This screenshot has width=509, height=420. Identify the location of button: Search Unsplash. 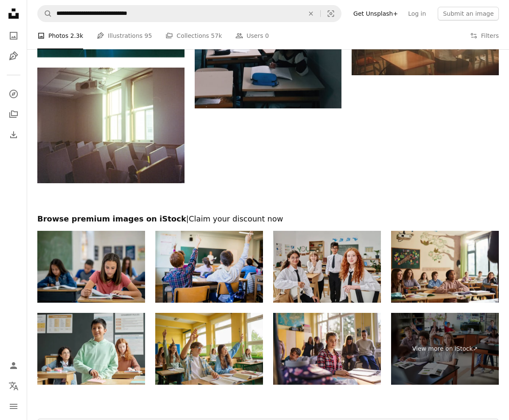
(45, 13).